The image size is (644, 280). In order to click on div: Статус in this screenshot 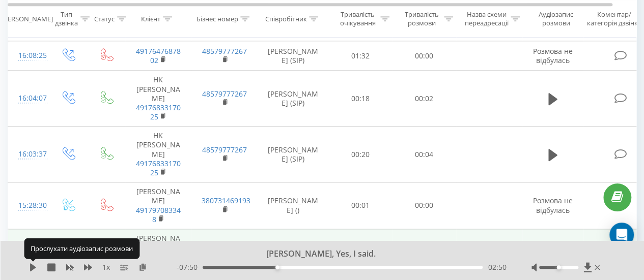, I will do `click(104, 19)`.